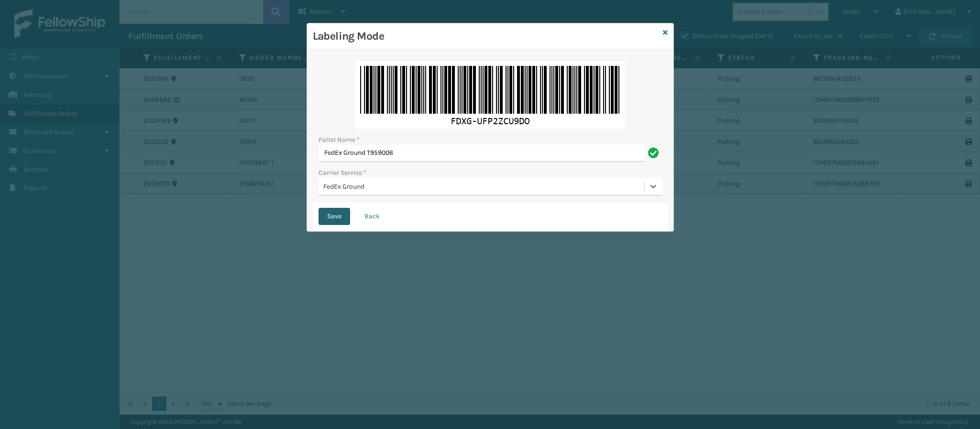 This screenshot has height=429, width=980. I want to click on h3: Labeling Mode, so click(486, 36).